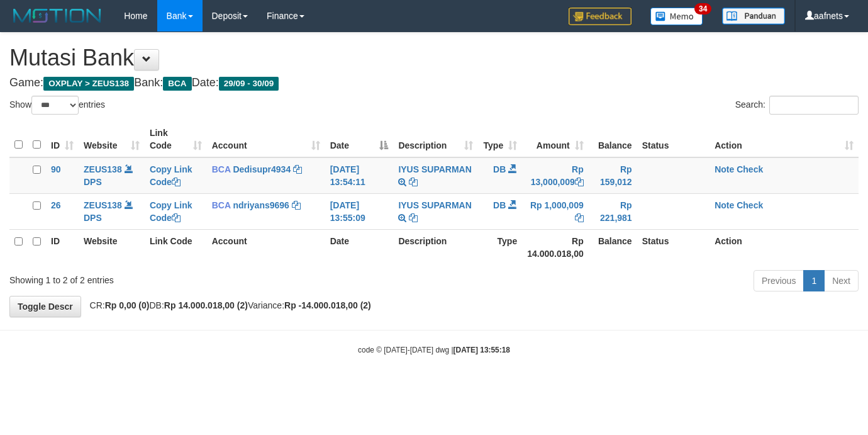  What do you see at coordinates (249, 84) in the screenshot?
I see `span: 29/09 - 30/09` at bounding box center [249, 84].